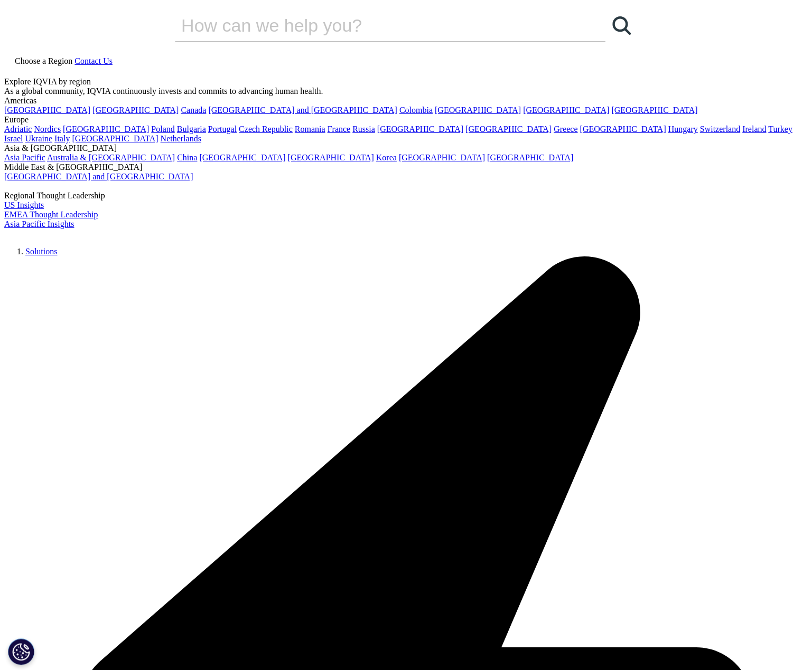 The image size is (812, 670). Describe the element at coordinates (223, 129) in the screenshot. I see `a: Portugal` at that location.